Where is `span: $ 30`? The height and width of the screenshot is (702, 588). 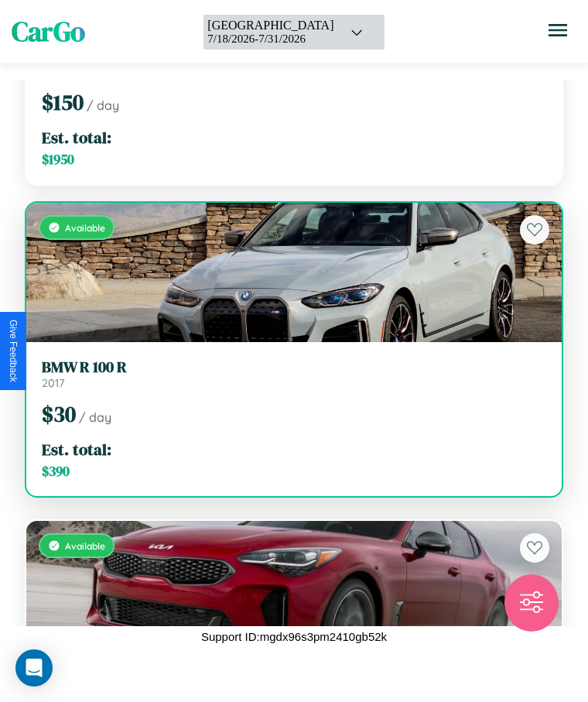 span: $ 30 is located at coordinates (58, 414).